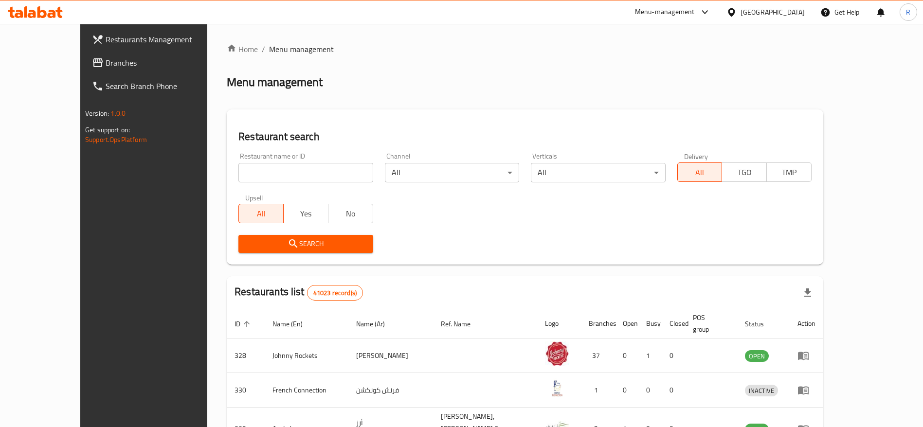  Describe the element at coordinates (557, 388) in the screenshot. I see `img: French Connection` at that location.